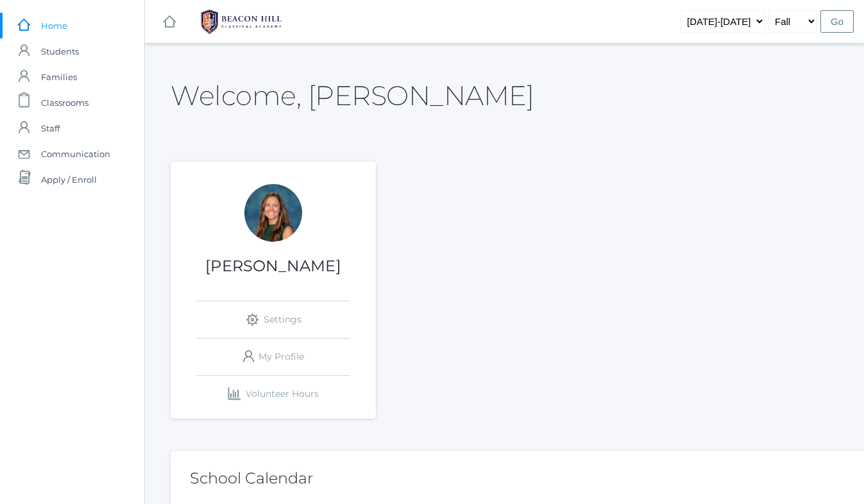  Describe the element at coordinates (273, 356) in the screenshot. I see `a: My Profile` at that location.